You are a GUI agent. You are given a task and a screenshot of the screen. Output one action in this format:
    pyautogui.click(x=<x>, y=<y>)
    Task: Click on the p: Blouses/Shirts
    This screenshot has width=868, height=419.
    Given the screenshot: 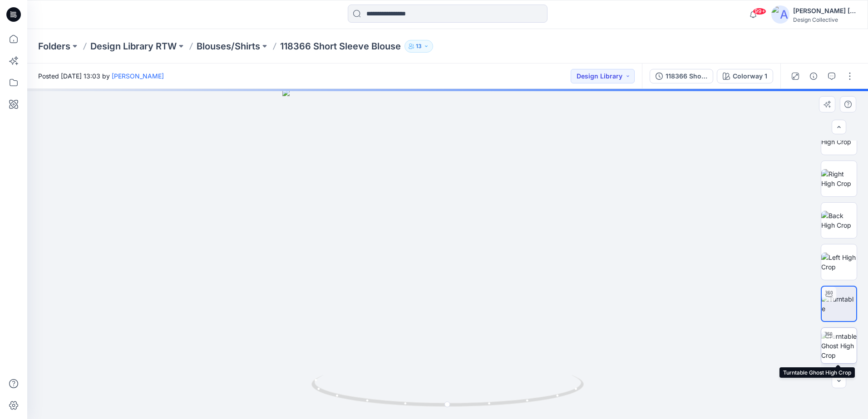 What is the action you would take?
    pyautogui.click(x=228, y=46)
    